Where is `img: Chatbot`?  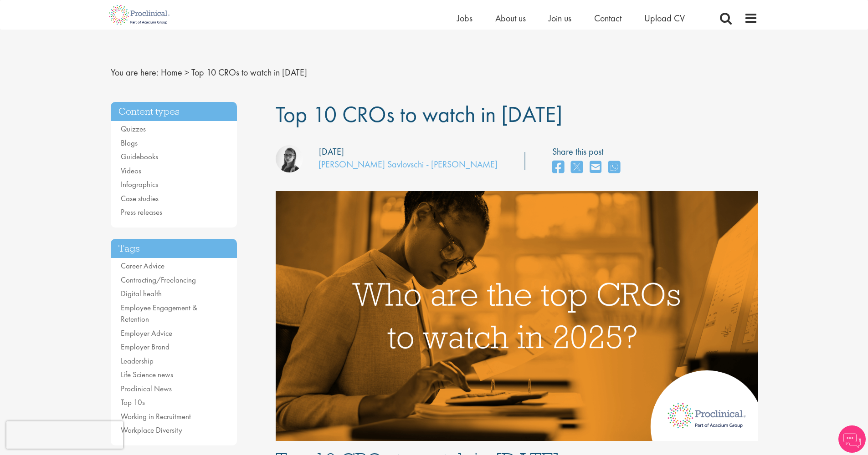
img: Chatbot is located at coordinates (852, 439).